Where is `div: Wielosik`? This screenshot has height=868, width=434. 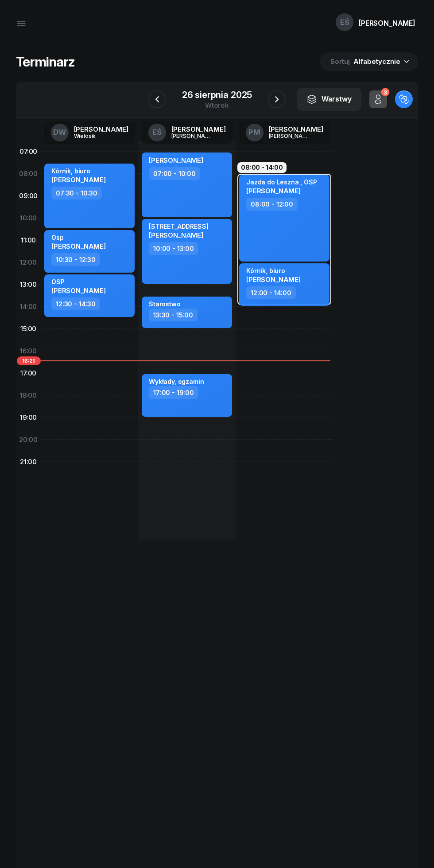
div: Wielosik is located at coordinates (95, 136).